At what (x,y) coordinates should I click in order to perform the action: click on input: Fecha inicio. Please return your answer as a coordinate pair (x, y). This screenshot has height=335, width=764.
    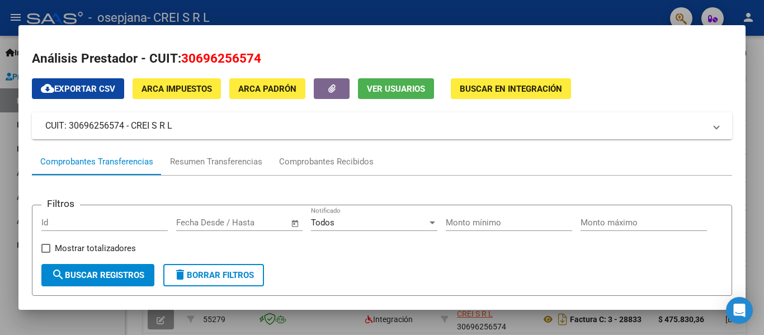
    Looking at the image, I should click on (199, 223).